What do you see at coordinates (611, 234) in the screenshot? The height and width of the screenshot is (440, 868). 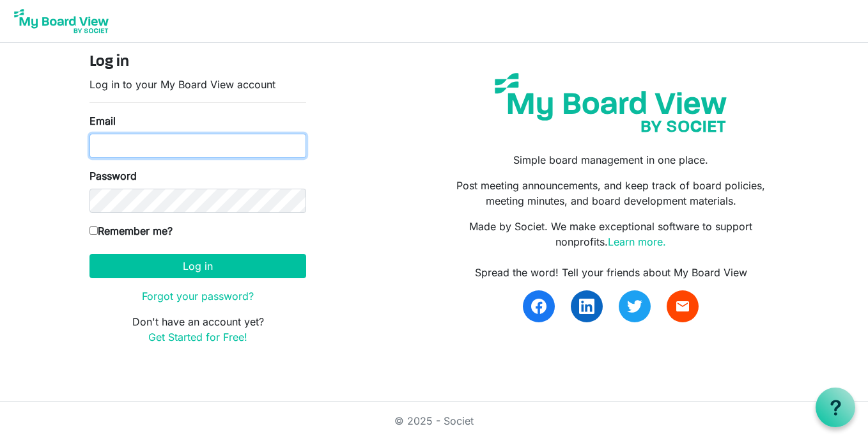 I see `p: Made by Societ. We make exceptional software to support nonprofits.` at bounding box center [611, 234].